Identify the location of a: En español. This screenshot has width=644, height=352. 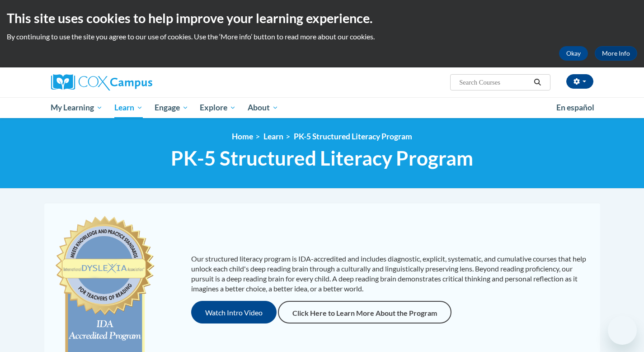
(575, 108).